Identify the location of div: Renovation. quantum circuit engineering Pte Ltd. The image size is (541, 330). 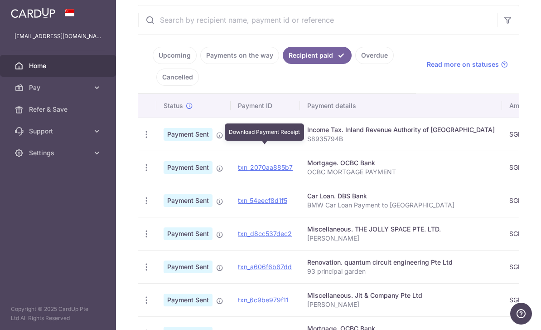
(401, 262).